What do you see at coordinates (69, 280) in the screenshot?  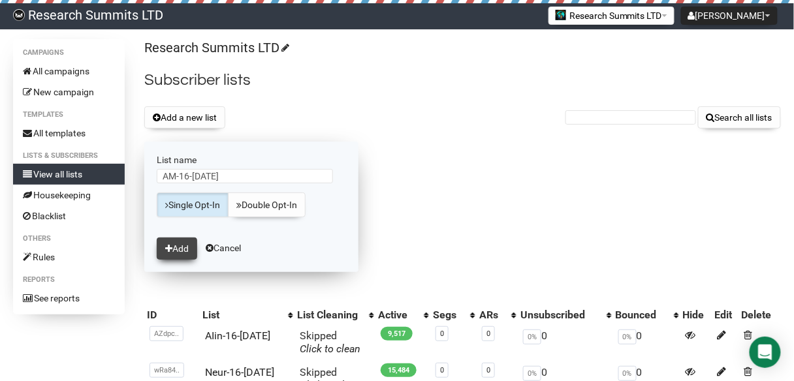 I see `li: Reports` at bounding box center [69, 280].